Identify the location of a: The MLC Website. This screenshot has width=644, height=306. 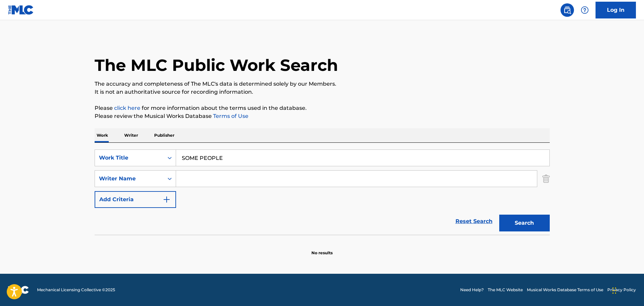
(505, 290).